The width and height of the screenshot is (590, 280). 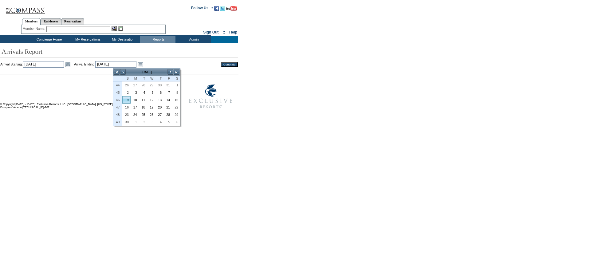 What do you see at coordinates (151, 107) in the screenshot?
I see `td: Wednesday, November 19, 2025` at bounding box center [151, 107].